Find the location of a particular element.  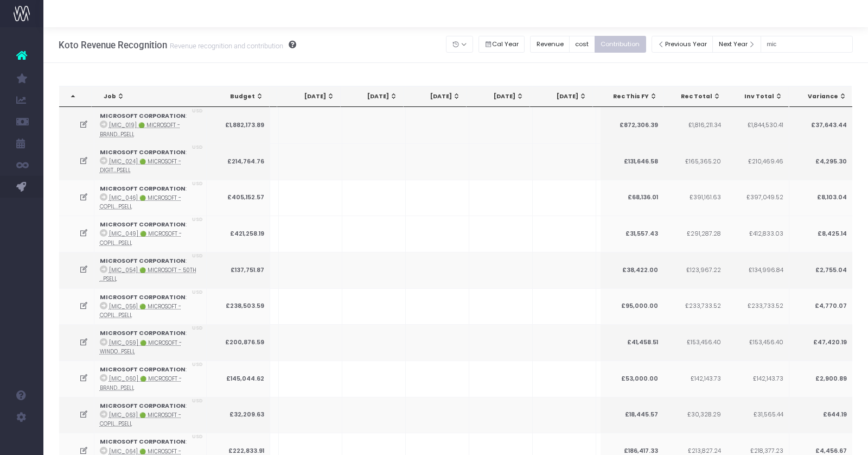

td: £4,295.30 is located at coordinates (820, 161).